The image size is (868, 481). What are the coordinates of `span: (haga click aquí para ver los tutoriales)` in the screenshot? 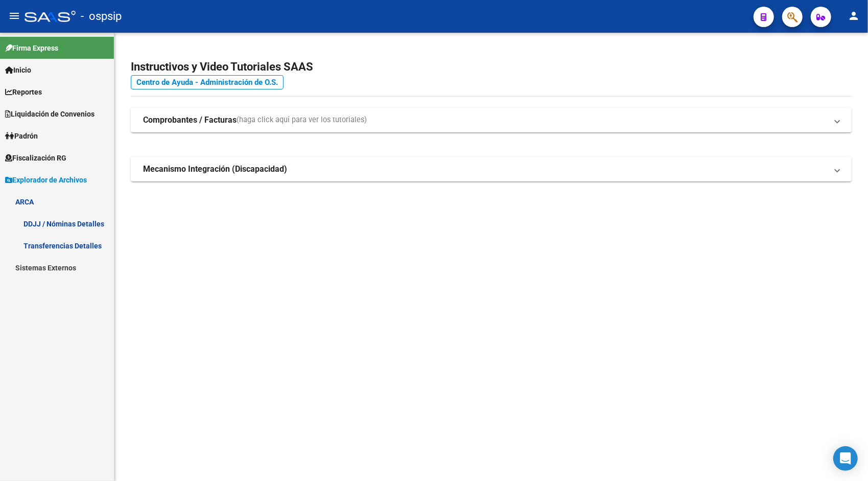 It's located at (301, 120).